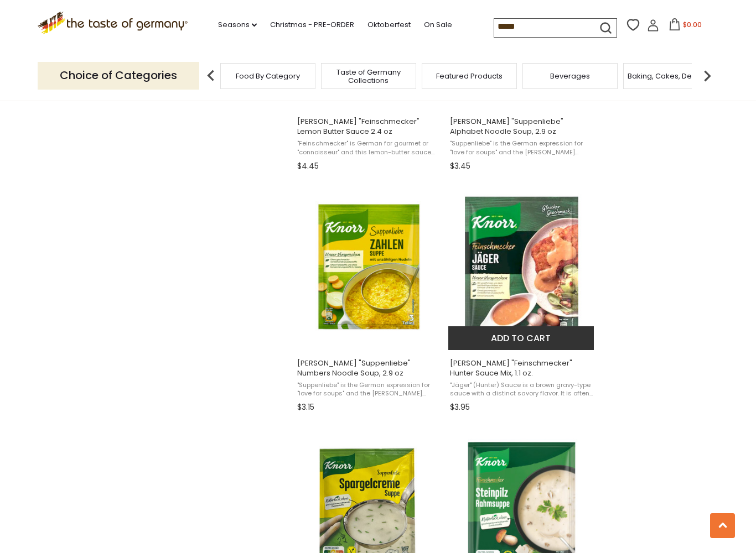 This screenshot has width=756, height=553. Describe the element at coordinates (237, 25) in the screenshot. I see `a: Seasons` at that location.